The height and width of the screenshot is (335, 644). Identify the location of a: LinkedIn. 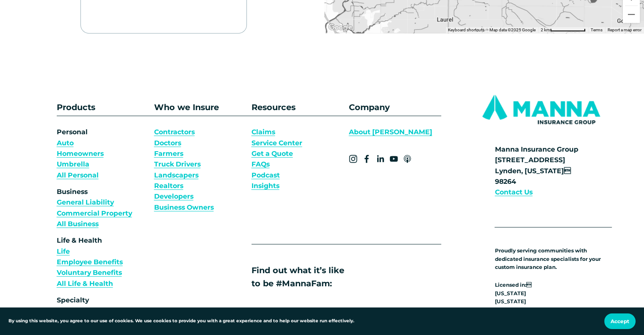
(380, 159).